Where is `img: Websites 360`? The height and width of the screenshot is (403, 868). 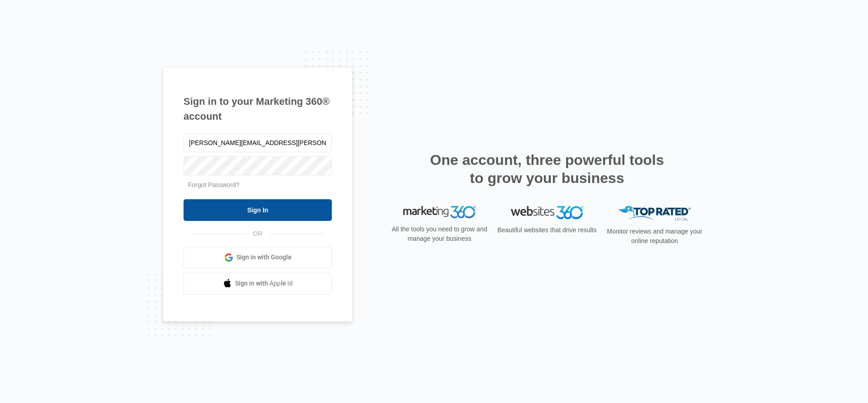 img: Websites 360 is located at coordinates (547, 212).